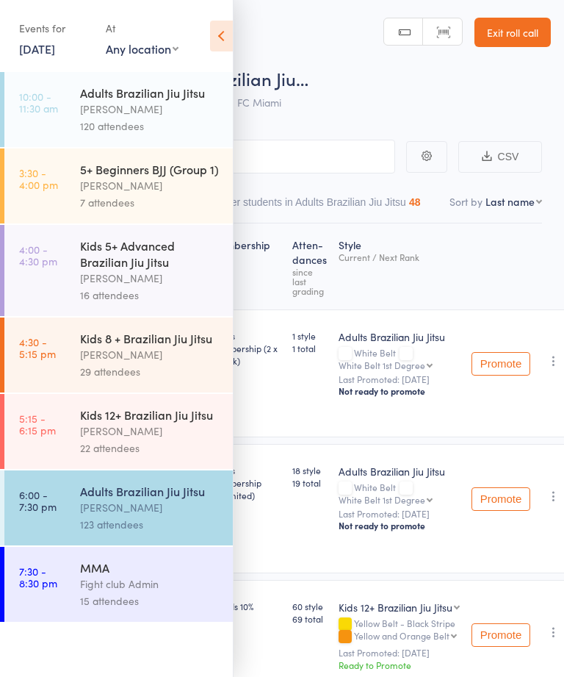 The height and width of the screenshot is (677, 564). Describe the element at coordinates (150, 524) in the screenshot. I see `div: 123 attendees` at that location.